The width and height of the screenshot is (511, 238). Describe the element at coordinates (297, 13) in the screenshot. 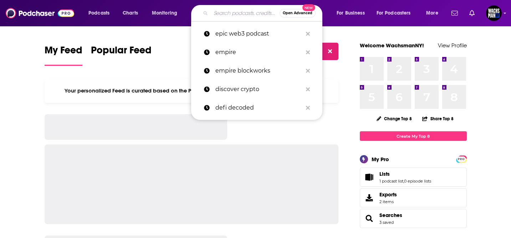

I see `button: Open AdvancedNew` at that location.